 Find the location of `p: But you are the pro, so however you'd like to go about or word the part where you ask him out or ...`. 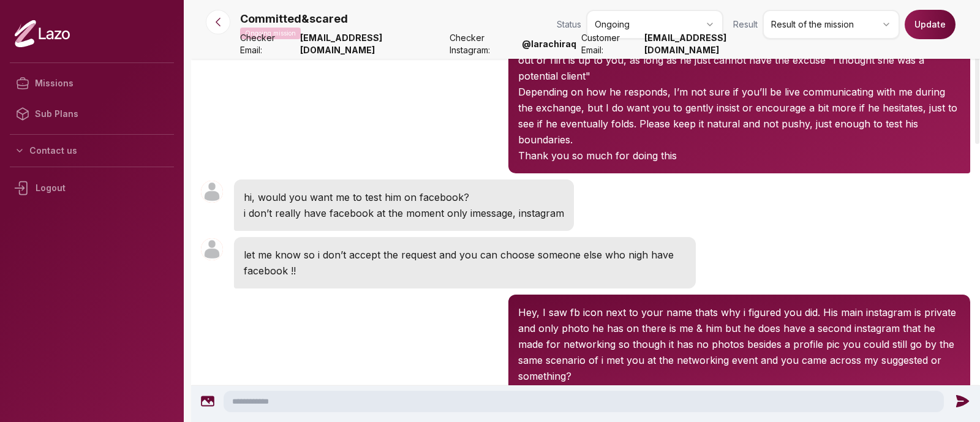

p: But you are the pro, so however you'd like to go about or word the part where you ask him out or ... is located at coordinates (739, 60).